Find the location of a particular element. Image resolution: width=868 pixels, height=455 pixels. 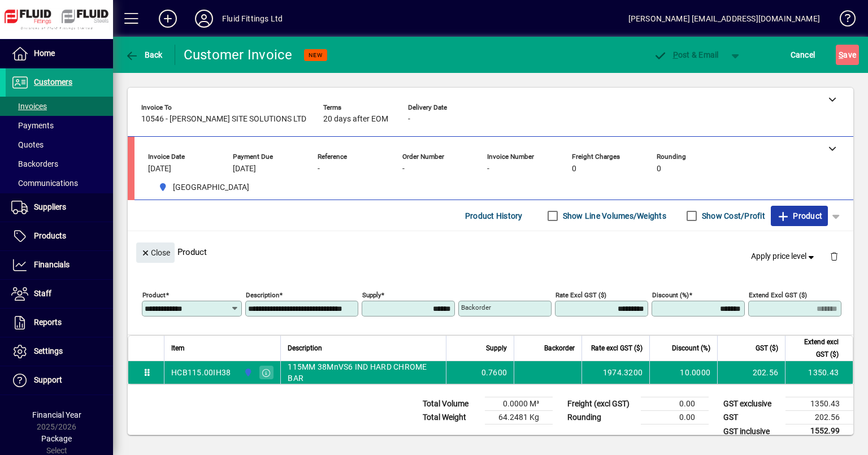

span: Discount (%) is located at coordinates (692, 348).